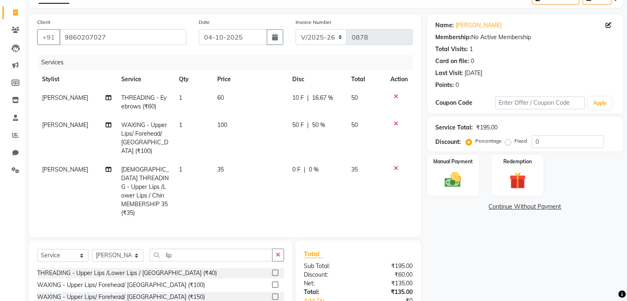  Describe the element at coordinates (250, 79) in the screenshot. I see `th: Price` at that location.